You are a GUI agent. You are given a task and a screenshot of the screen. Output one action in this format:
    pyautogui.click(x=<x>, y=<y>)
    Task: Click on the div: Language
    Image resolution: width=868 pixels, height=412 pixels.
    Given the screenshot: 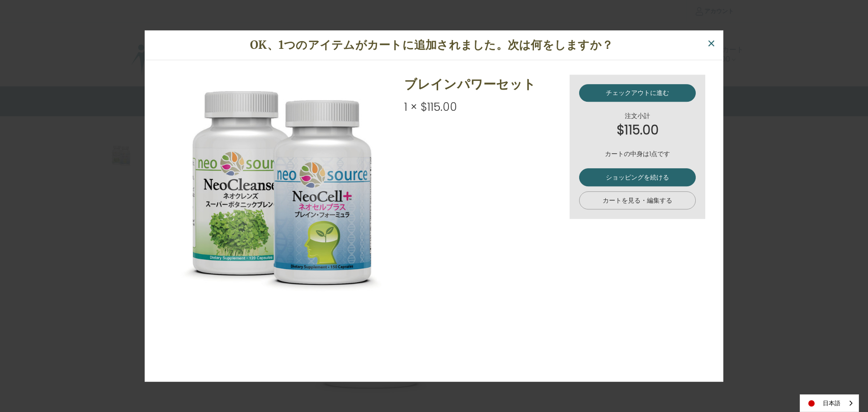 What is the action you would take?
    pyautogui.click(x=829, y=404)
    